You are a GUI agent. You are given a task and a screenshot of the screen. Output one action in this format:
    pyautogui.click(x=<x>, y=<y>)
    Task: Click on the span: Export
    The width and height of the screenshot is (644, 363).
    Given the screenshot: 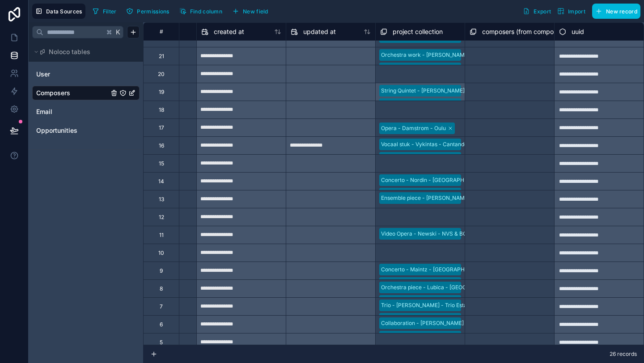 What is the action you would take?
    pyautogui.click(x=542, y=11)
    